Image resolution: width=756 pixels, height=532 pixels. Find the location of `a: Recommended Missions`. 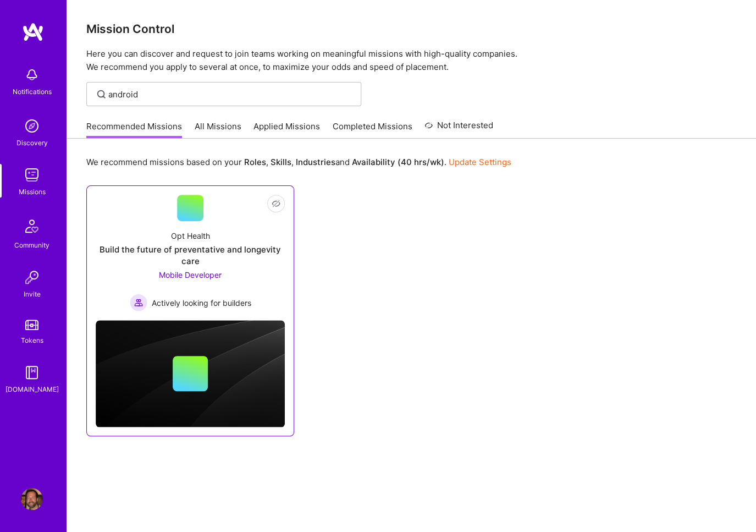

a: Recommended Missions is located at coordinates (134, 129).